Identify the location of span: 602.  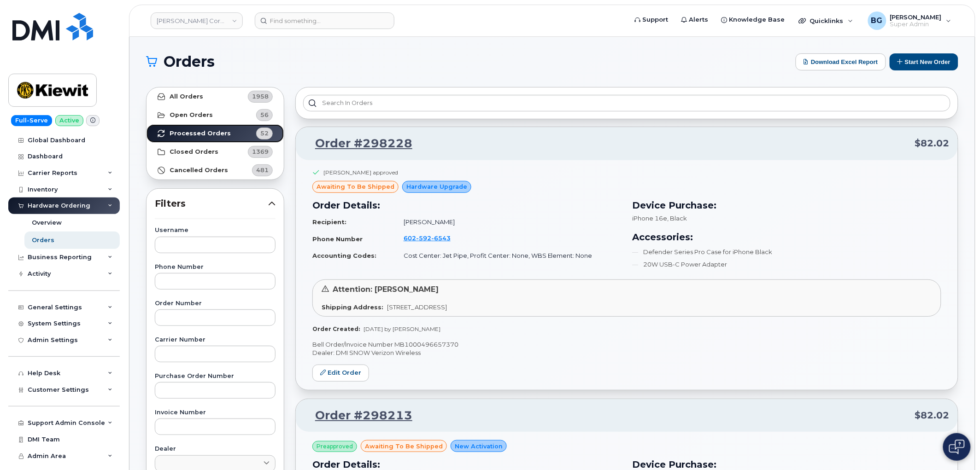
(427, 238).